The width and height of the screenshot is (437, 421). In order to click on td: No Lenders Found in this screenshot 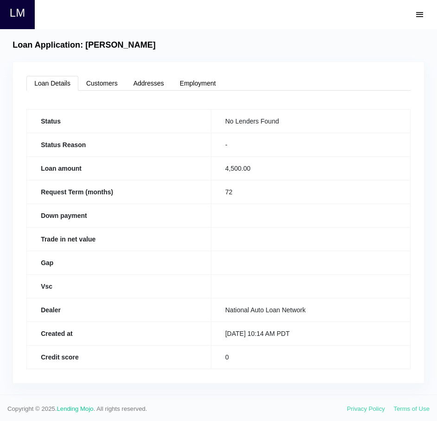, I will do `click(310, 121)`.